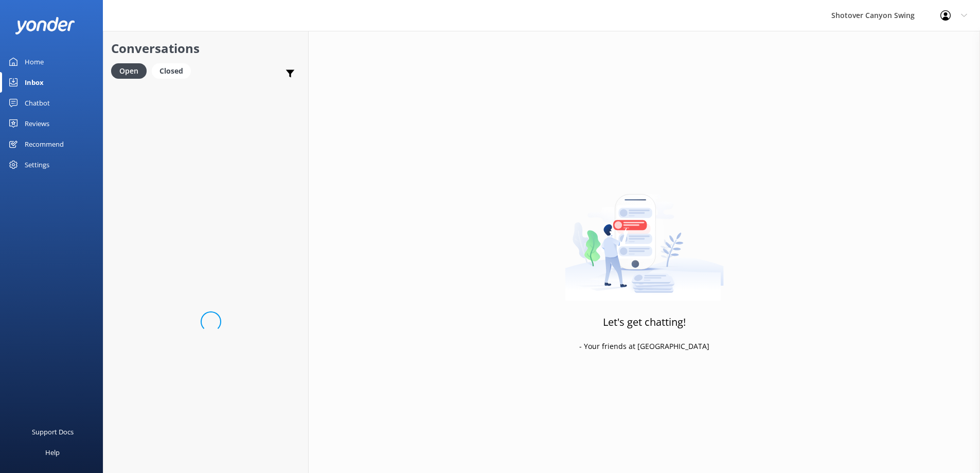 The image size is (980, 473). What do you see at coordinates (34, 62) in the screenshot?
I see `div: Home` at bounding box center [34, 62].